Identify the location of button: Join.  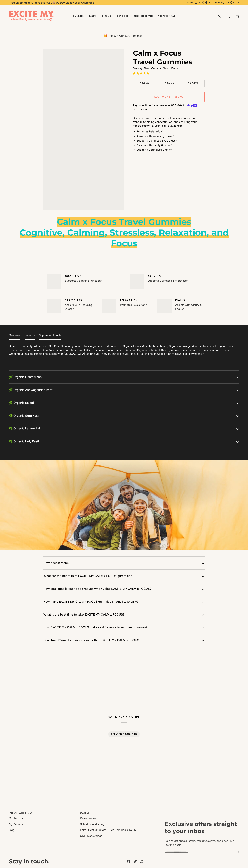
(236, 852).